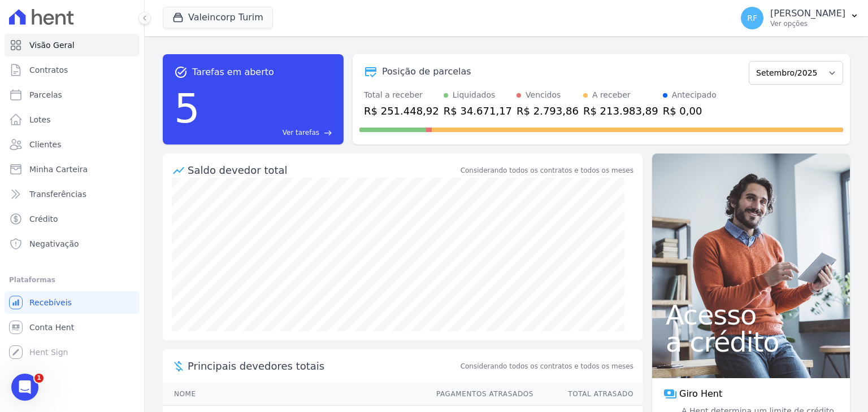 Image resolution: width=868 pixels, height=412 pixels. Describe the element at coordinates (218, 18) in the screenshot. I see `button: Valeincorp Turim` at that location.